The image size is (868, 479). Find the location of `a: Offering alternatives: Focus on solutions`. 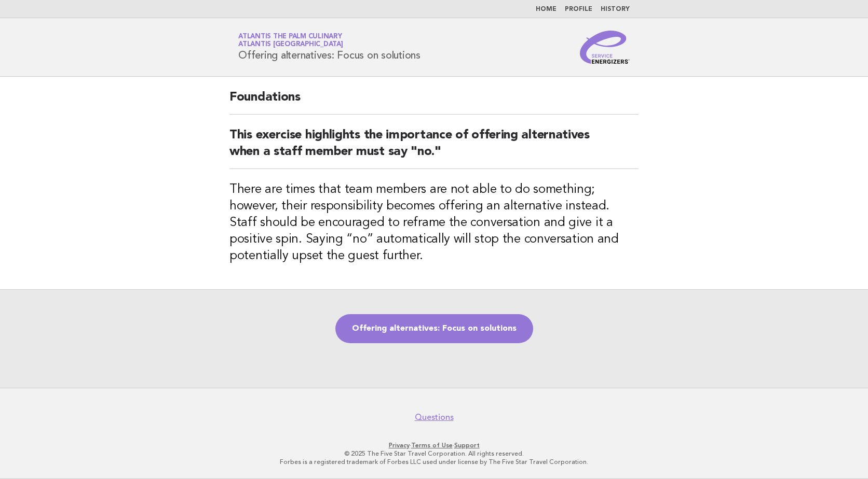

a: Offering alternatives: Focus on solutions is located at coordinates (434, 329).